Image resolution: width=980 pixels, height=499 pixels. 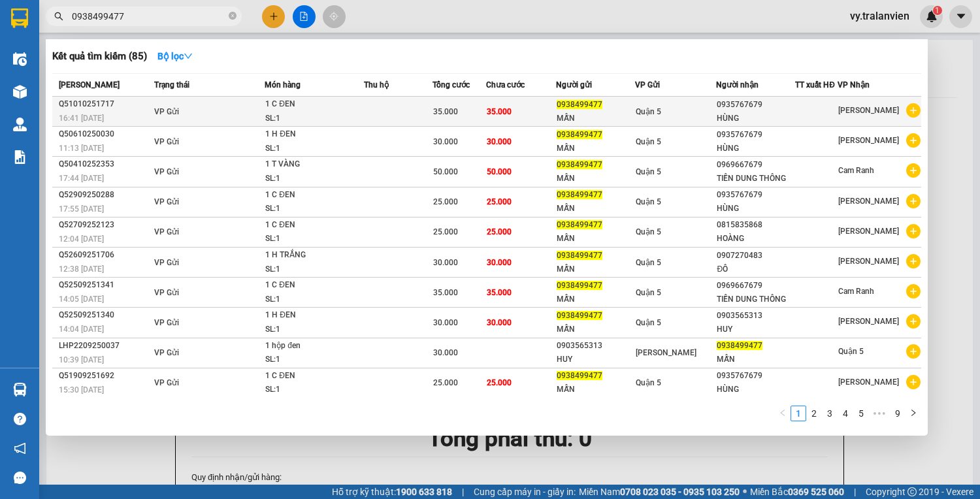 I want to click on span: Thu hộ, so click(x=376, y=85).